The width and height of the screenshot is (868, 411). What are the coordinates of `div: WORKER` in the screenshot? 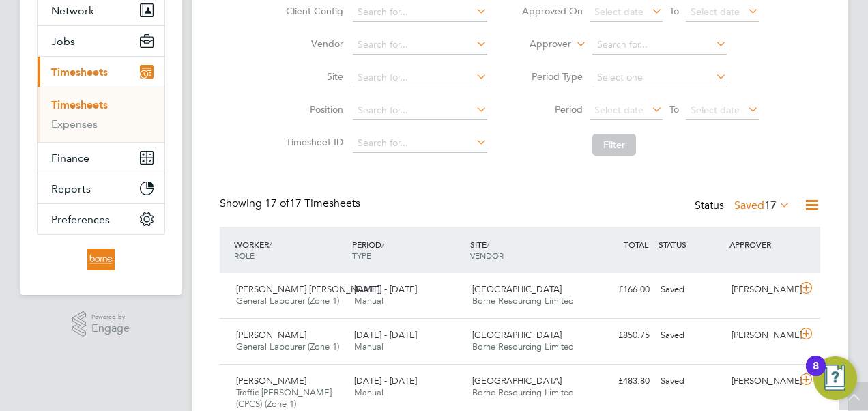 It's located at (289, 250).